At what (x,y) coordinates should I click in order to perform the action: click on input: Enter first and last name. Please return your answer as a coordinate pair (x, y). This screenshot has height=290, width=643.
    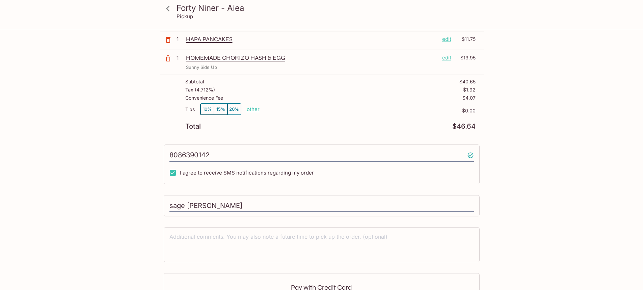
    Looking at the image, I should click on (322, 206).